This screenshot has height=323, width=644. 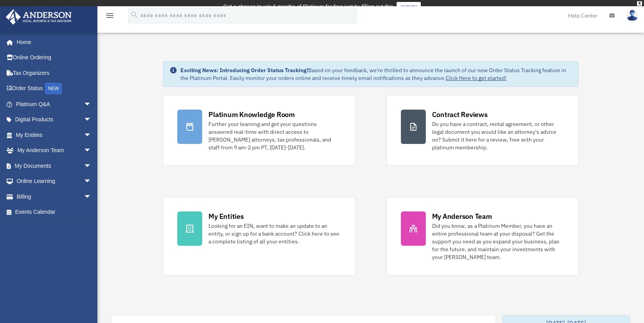 I want to click on a: Tax Organizers, so click(x=54, y=73).